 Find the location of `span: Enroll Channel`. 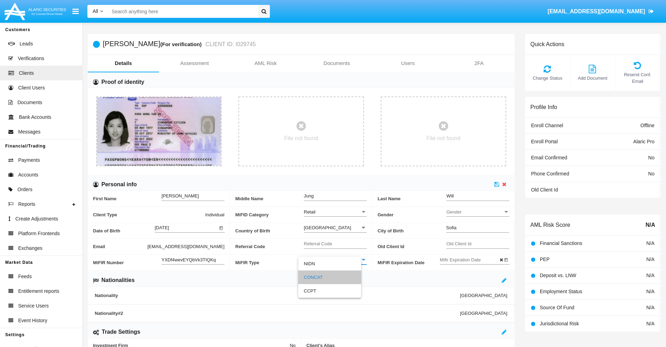

span: Enroll Channel is located at coordinates (547, 125).